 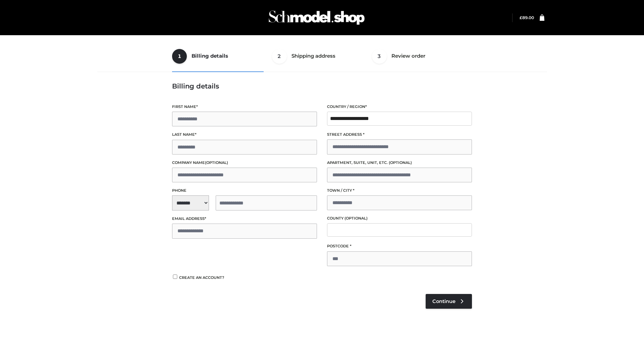 What do you see at coordinates (527, 17) in the screenshot?
I see `a: £89.00` at bounding box center [527, 17].